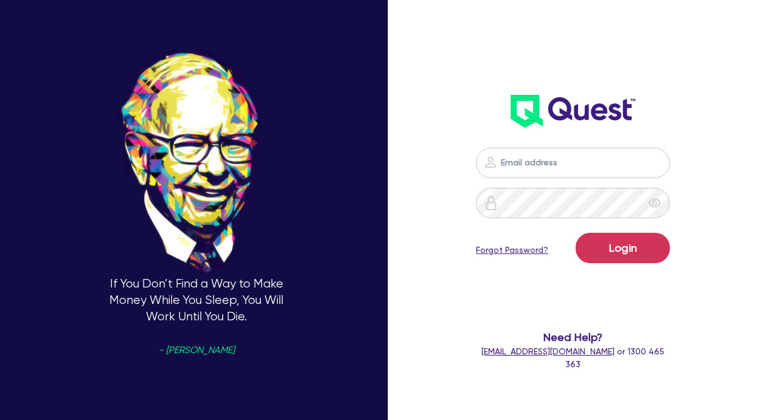 The width and height of the screenshot is (775, 420). I want to click on a: Forgot Password?, so click(512, 250).